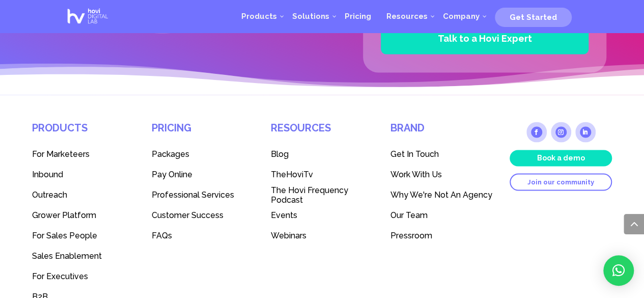 Image resolution: width=644 pixels, height=298 pixels. I want to click on a: TheHoviTv, so click(322, 174).